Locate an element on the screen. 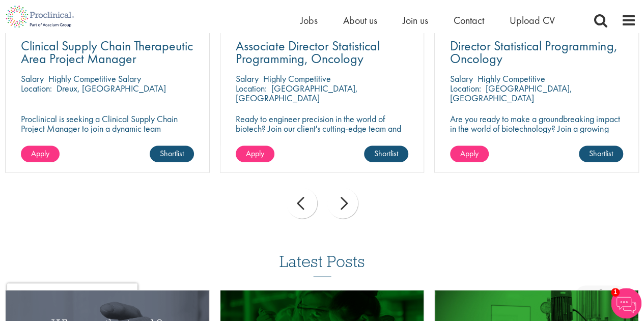  a: Join us is located at coordinates (415, 20).